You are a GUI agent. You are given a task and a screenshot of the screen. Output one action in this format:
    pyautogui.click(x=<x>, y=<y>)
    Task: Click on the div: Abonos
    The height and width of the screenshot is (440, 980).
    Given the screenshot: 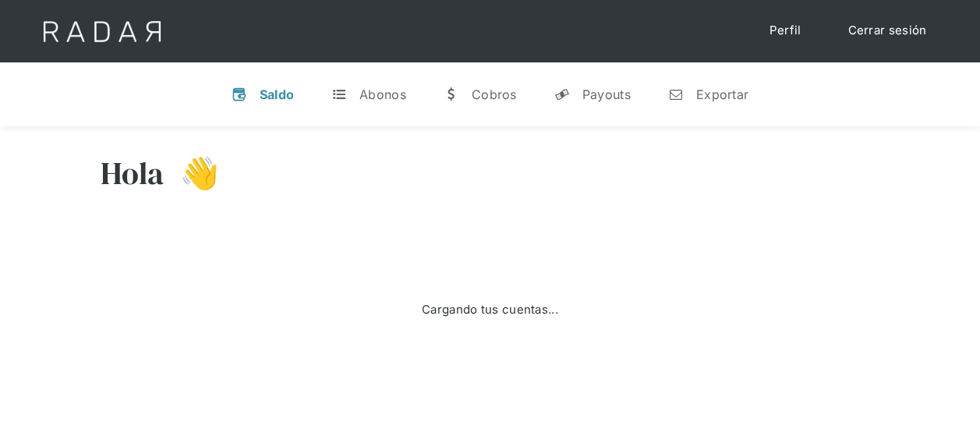 What is the action you would take?
    pyautogui.click(x=383, y=94)
    